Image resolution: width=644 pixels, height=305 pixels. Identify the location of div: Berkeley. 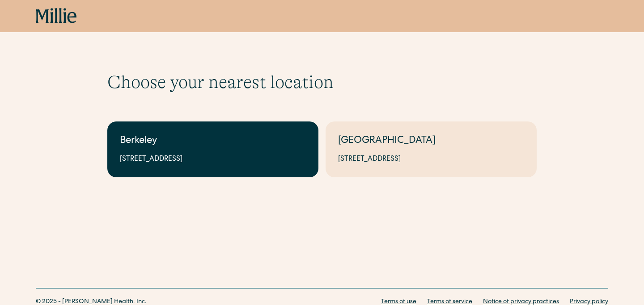
(212, 141).